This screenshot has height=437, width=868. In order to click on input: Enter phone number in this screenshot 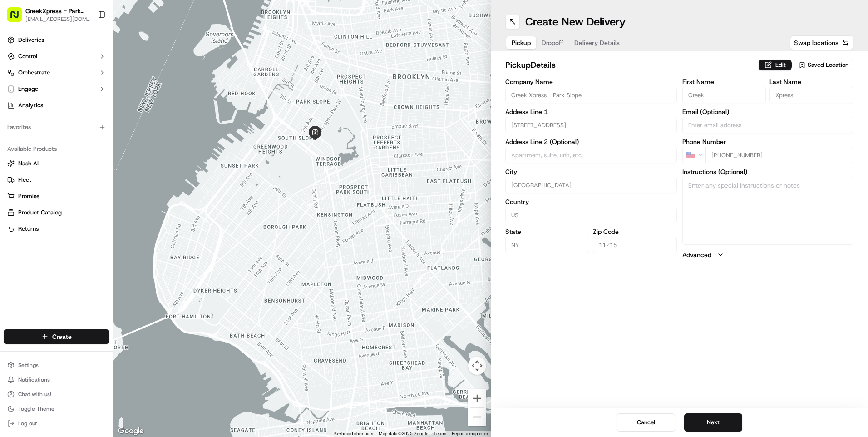, I will do `click(780, 155)`.